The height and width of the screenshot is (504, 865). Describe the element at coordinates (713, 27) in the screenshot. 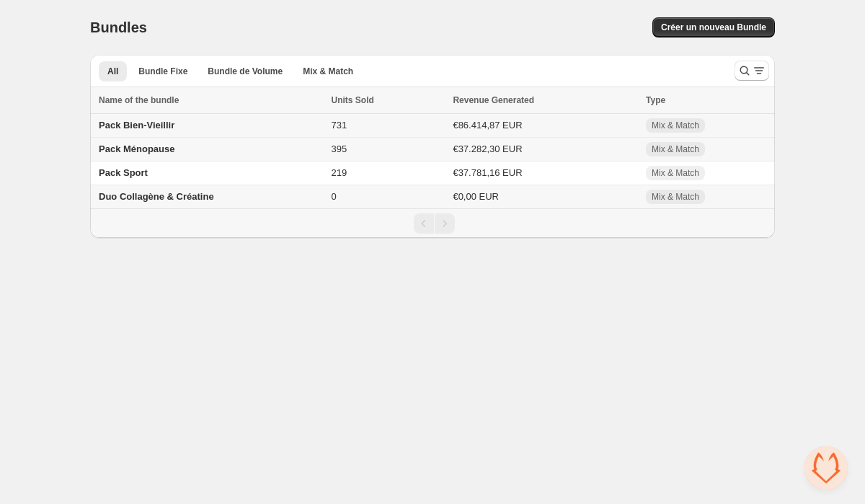

I see `span: Créer un nouveau Bundle` at that location.